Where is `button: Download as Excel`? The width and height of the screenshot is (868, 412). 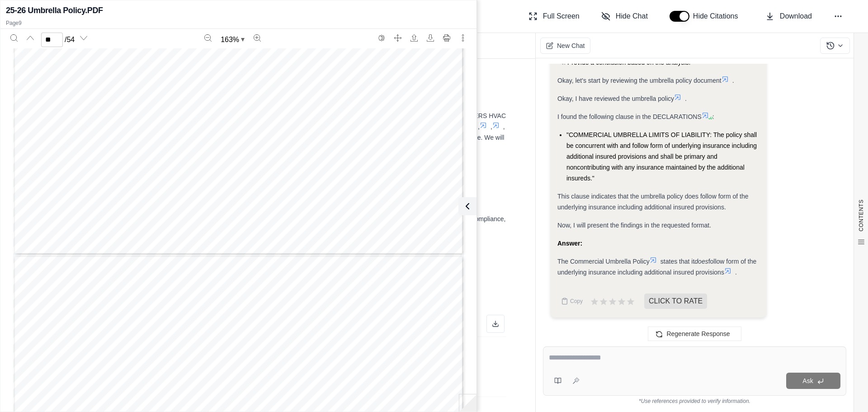
button: Download as Excel is located at coordinates (496, 324).